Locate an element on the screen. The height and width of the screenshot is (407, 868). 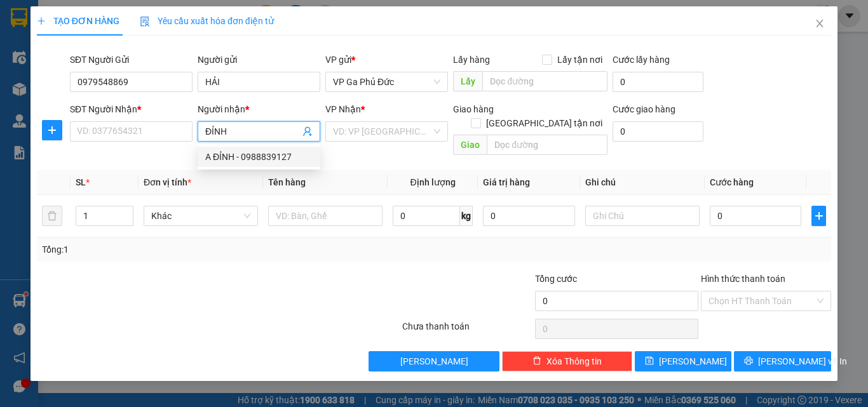
div: A ĐỈNH - 0988839127 is located at coordinates (259, 157).